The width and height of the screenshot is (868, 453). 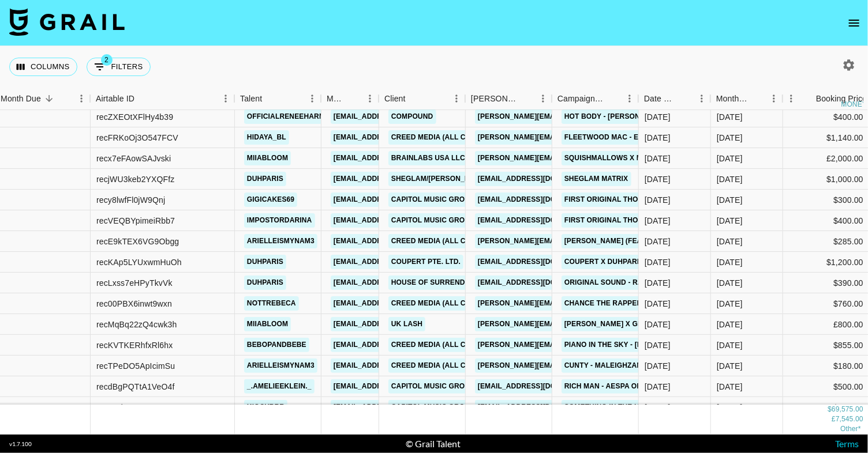 What do you see at coordinates (137, 242) in the screenshot?
I see `div: recE9kTEX6VG9Obgg` at bounding box center [137, 242].